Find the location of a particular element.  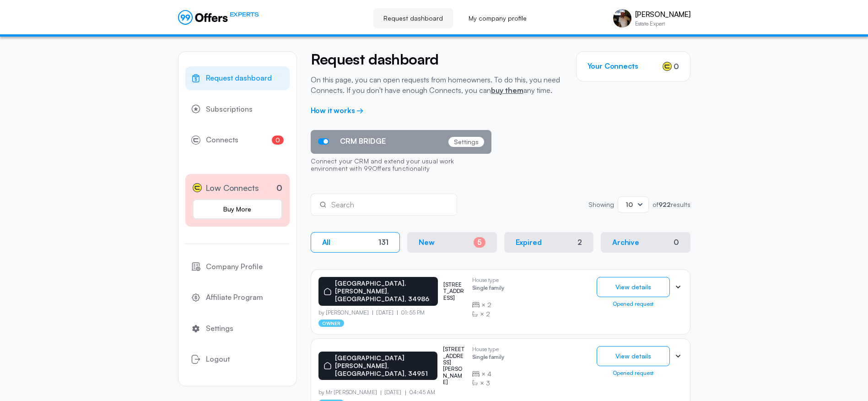

p: Expired is located at coordinates (528, 242).